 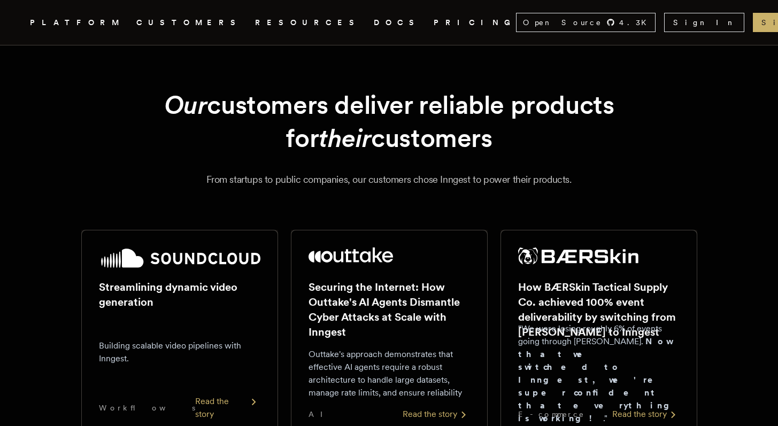 I want to click on h2: Securing the Internet: How Outtake's AI Agents Dismantle Cyber Attacks at Scale with Inngest, so click(x=389, y=309).